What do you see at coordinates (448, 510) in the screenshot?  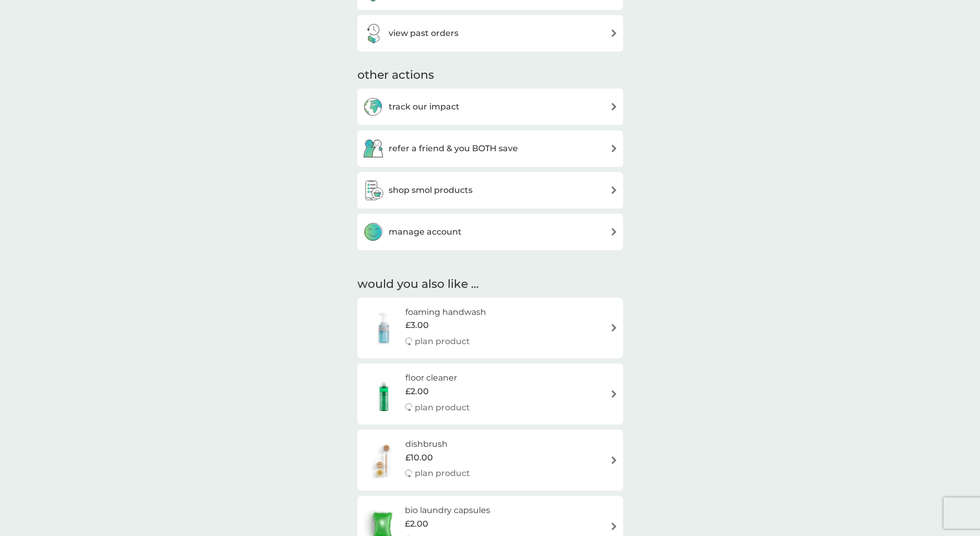 I see `h6: bio laundry capsules` at bounding box center [448, 510].